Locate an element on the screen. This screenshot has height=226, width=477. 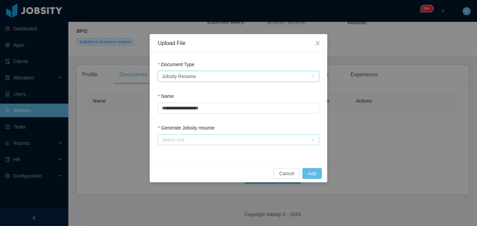
i: icon: close is located at coordinates (318, 43).